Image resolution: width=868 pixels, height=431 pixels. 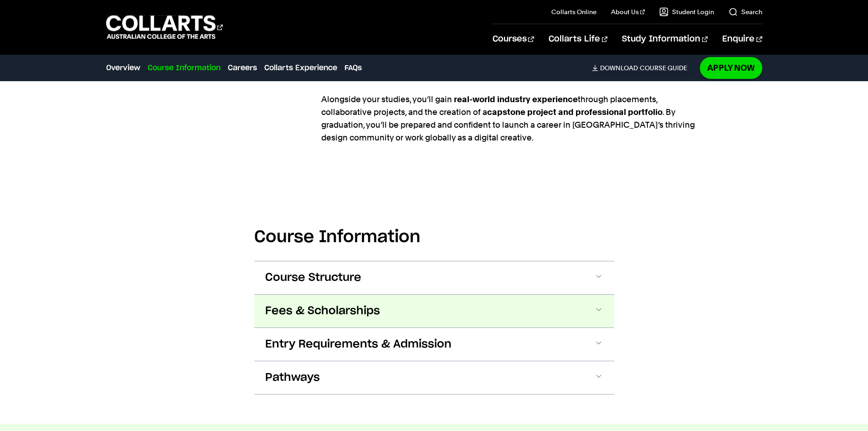 What do you see at coordinates (618, 68) in the screenshot?
I see `span: Download` at bounding box center [618, 68].